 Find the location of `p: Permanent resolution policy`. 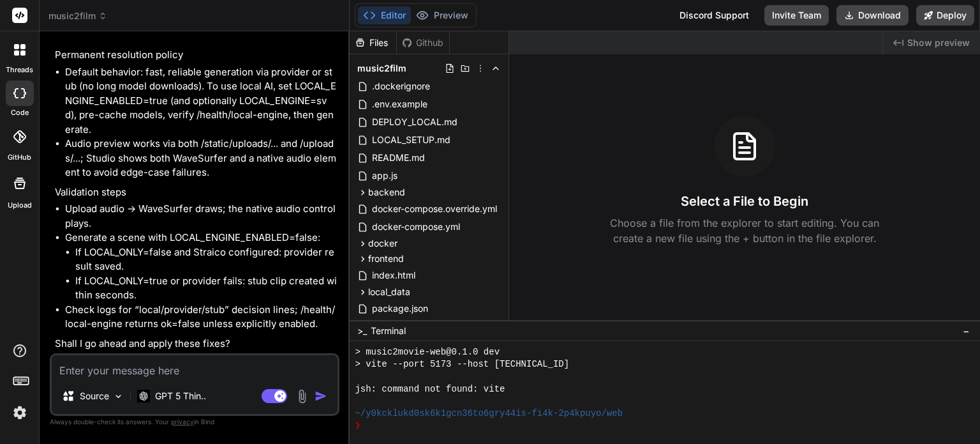

p: Permanent resolution policy is located at coordinates (196, 55).